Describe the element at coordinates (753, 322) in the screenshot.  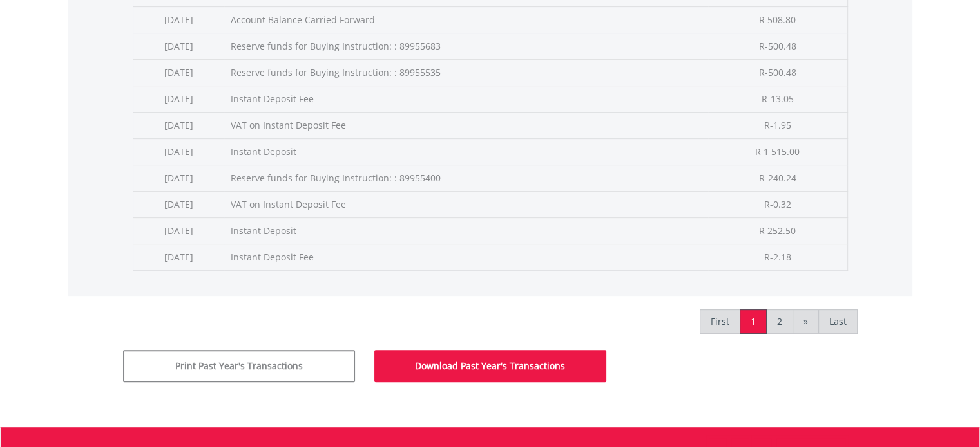
I see `a: 1` at that location.